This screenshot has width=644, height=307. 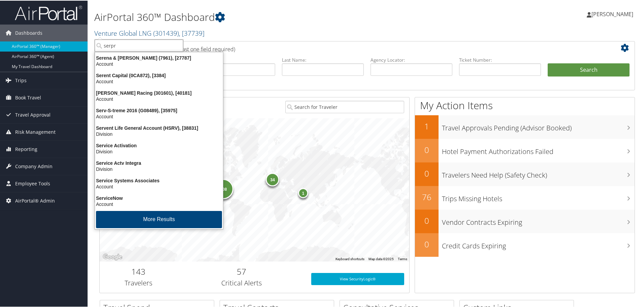 What do you see at coordinates (525, 220) in the screenshot?
I see `a: 0Vendor Contracts Expiring` at bounding box center [525, 220].